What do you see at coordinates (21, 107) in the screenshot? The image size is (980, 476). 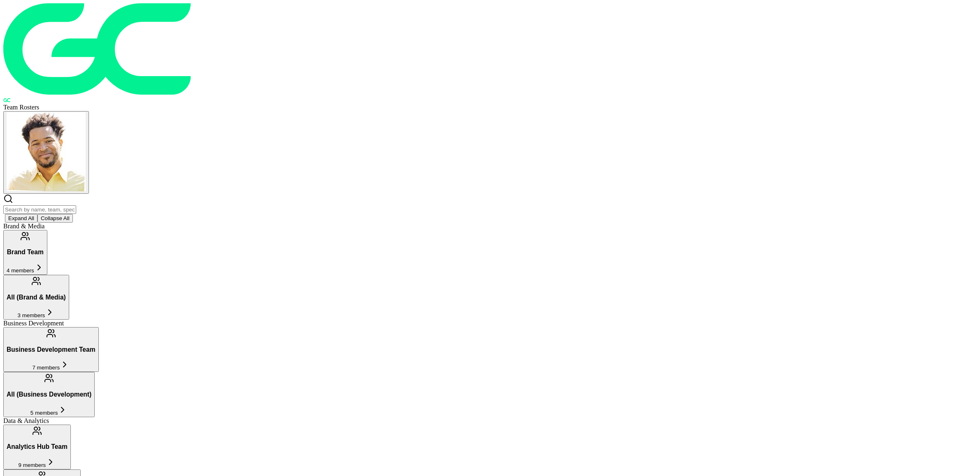 I see `span: Team Rosters` at bounding box center [21, 107].